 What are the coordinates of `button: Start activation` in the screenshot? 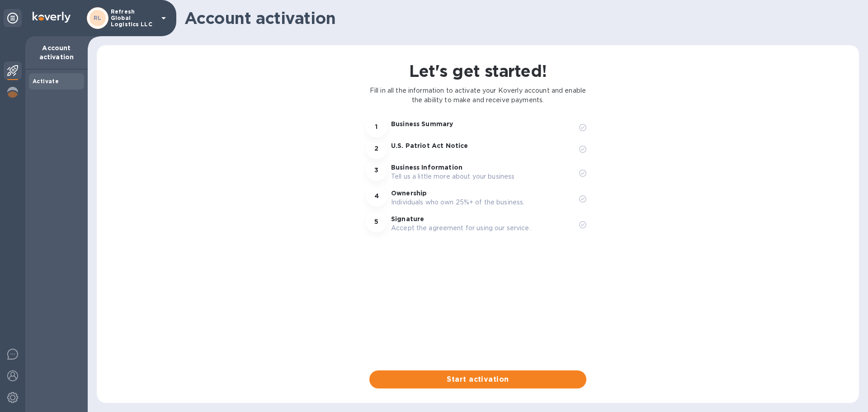 It's located at (478, 379).